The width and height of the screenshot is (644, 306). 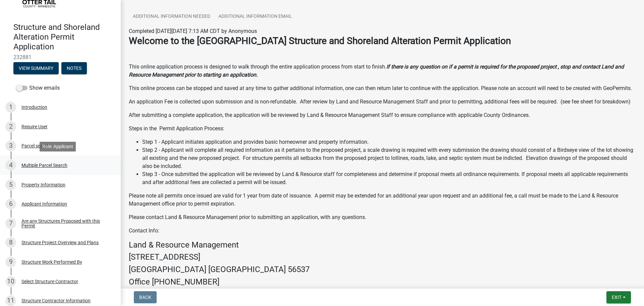 What do you see at coordinates (43, 185) in the screenshot?
I see `div: Property Information` at bounding box center [43, 185].